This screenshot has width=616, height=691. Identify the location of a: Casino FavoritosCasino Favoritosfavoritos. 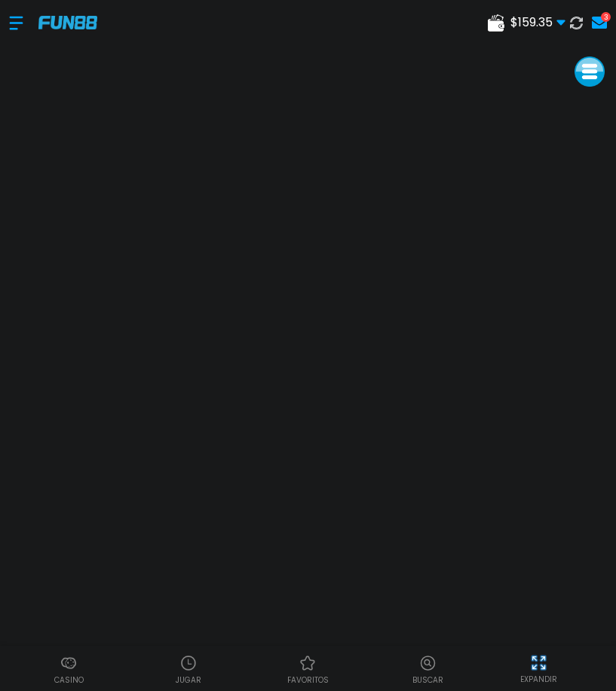
(308, 669).